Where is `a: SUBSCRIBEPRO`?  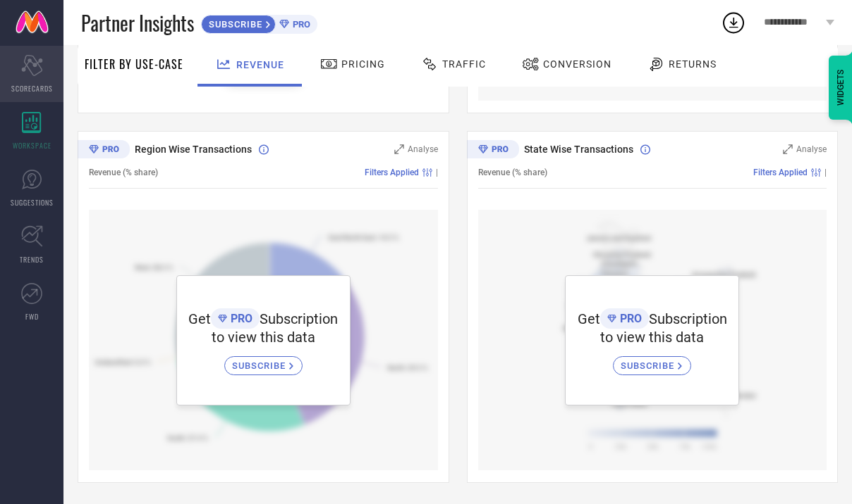 a: SUBSCRIBEPRO is located at coordinates (259, 22).